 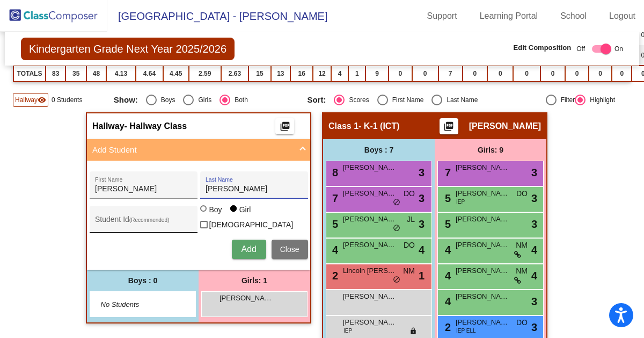 What do you see at coordinates (509, 16) in the screenshot?
I see `a: Learning Portal` at bounding box center [509, 16].